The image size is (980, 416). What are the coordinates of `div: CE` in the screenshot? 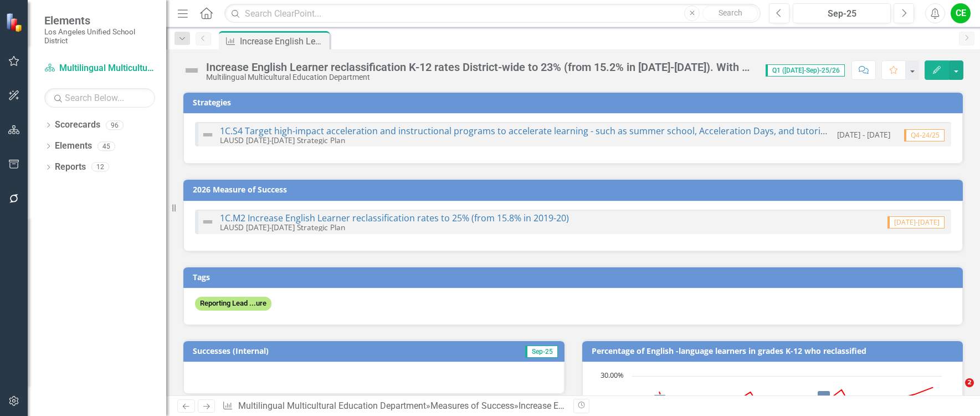 It's located at (961, 13).